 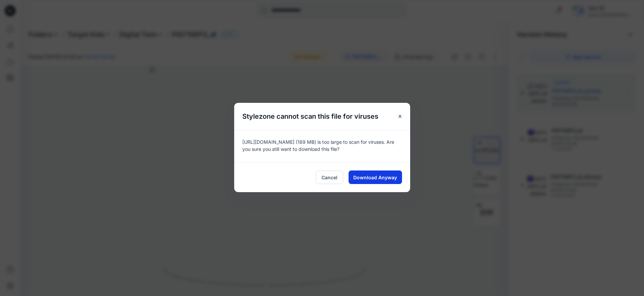 I want to click on h5: Stylezone cannot scan this file for viruses, so click(x=310, y=116).